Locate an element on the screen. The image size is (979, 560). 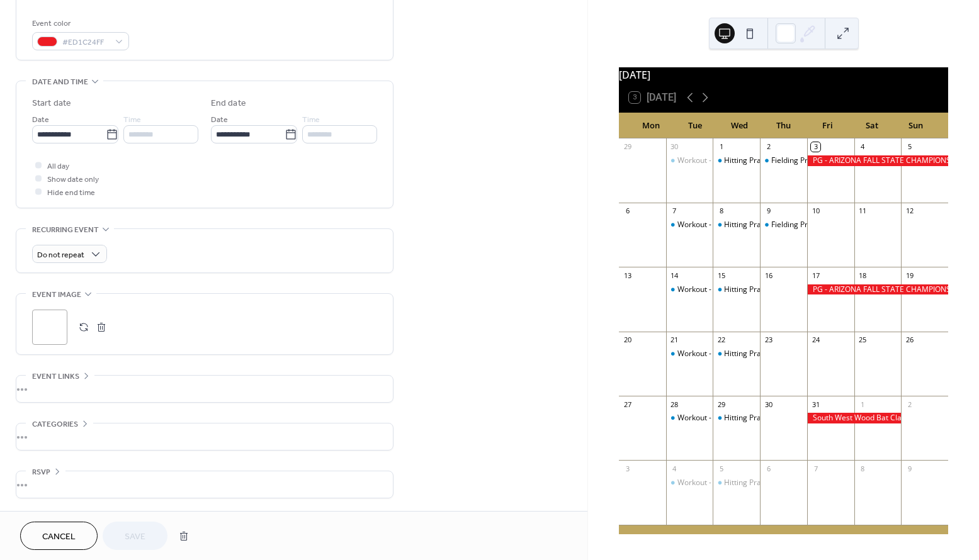
div: 13 is located at coordinates (627, 275).